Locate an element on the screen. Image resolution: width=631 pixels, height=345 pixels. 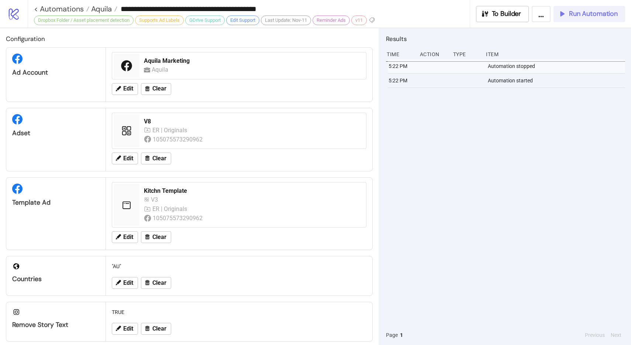
div: Edit Support is located at coordinates (243, 20).